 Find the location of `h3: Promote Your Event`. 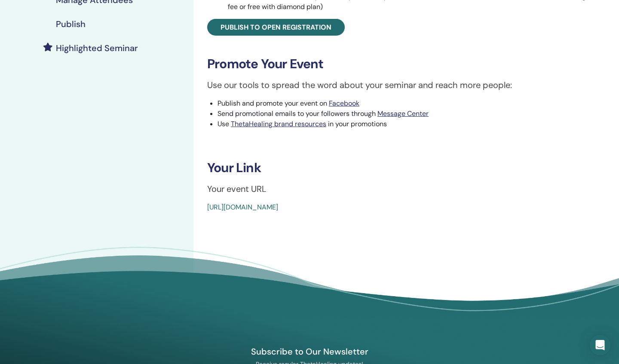

h3: Promote Your Event is located at coordinates (400, 64).